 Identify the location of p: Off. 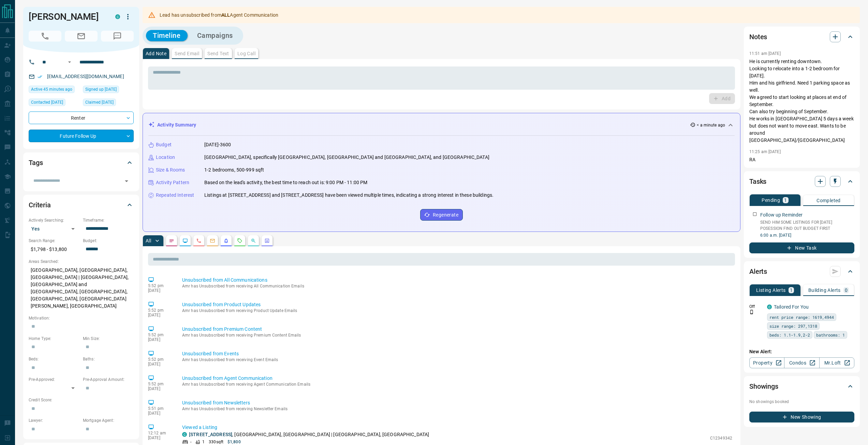
(757, 307).